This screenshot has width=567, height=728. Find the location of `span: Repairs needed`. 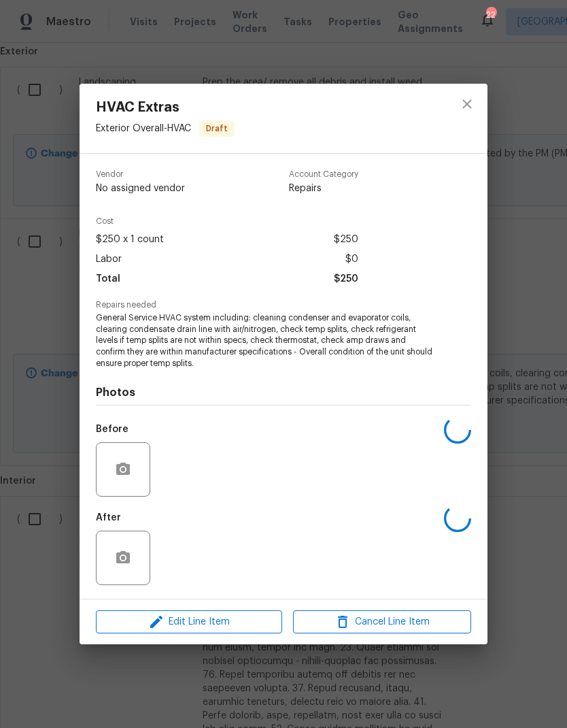

span: Repairs needed is located at coordinates (284, 305).